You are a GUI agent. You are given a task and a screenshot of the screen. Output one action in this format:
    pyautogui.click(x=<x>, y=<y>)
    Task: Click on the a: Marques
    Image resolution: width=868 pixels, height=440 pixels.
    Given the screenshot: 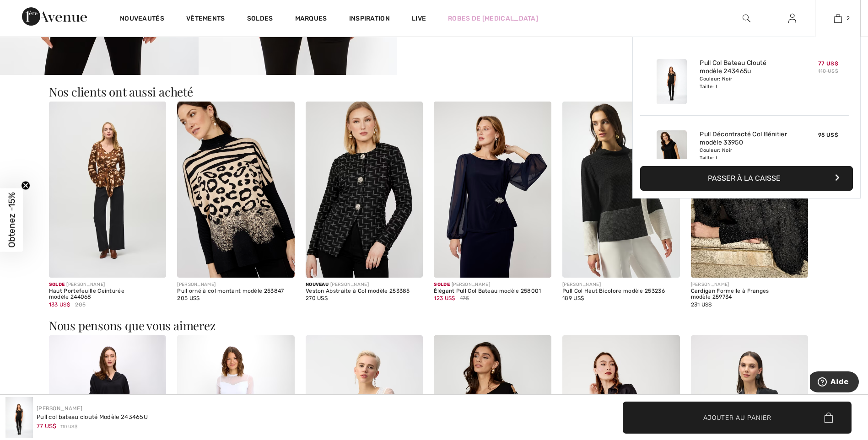 What is the action you would take?
    pyautogui.click(x=311, y=19)
    